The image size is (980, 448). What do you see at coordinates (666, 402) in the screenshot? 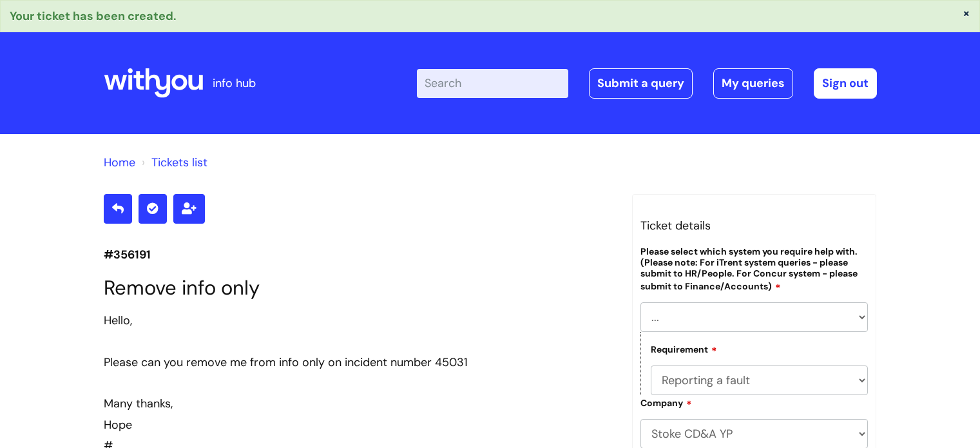
I see `label: Company` at bounding box center [666, 402].